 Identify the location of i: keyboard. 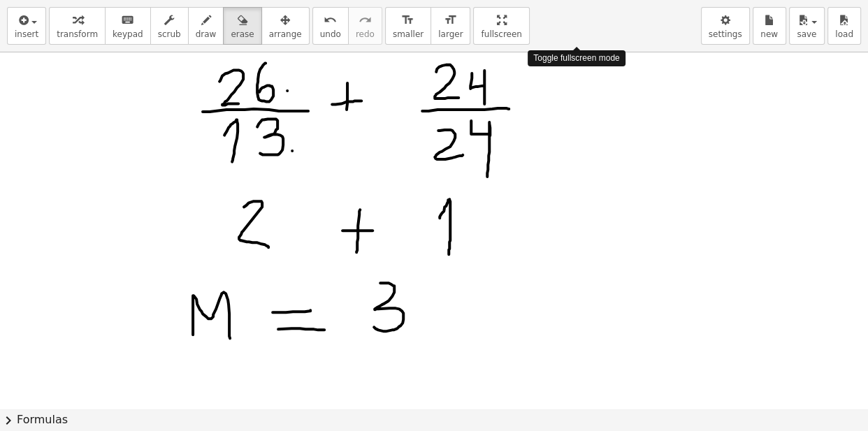
(127, 20).